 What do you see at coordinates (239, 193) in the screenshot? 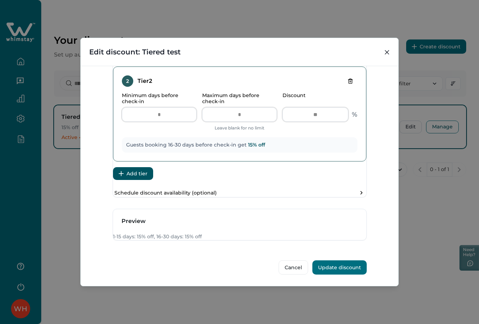
I see `button: Schedule discount availability (optional)toggle schedule` at bounding box center [239, 193].